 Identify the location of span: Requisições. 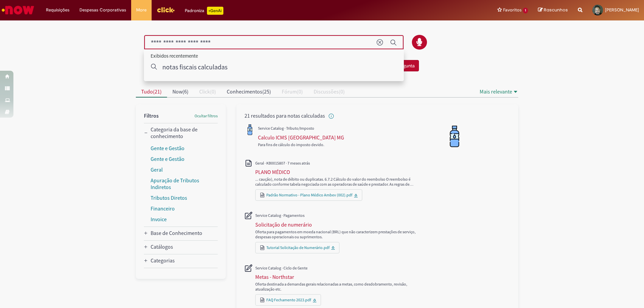
(58, 10).